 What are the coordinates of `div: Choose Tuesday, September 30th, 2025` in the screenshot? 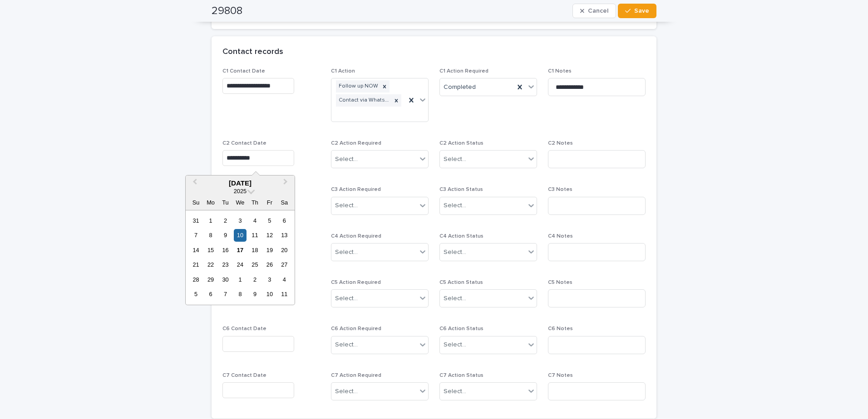 It's located at (225, 280).